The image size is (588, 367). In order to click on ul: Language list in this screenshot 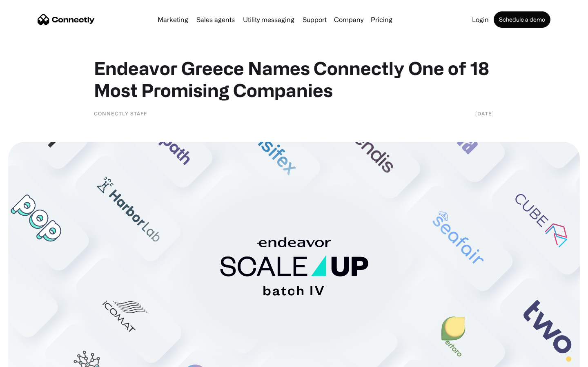, I will do `click(33, 359)`.